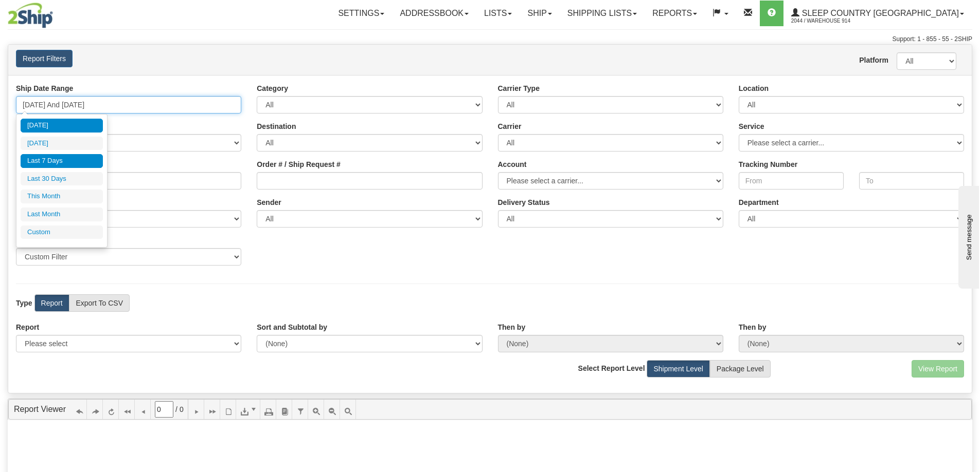 The height and width of the screenshot is (472, 980). I want to click on a: Report Viewer, so click(40, 409).